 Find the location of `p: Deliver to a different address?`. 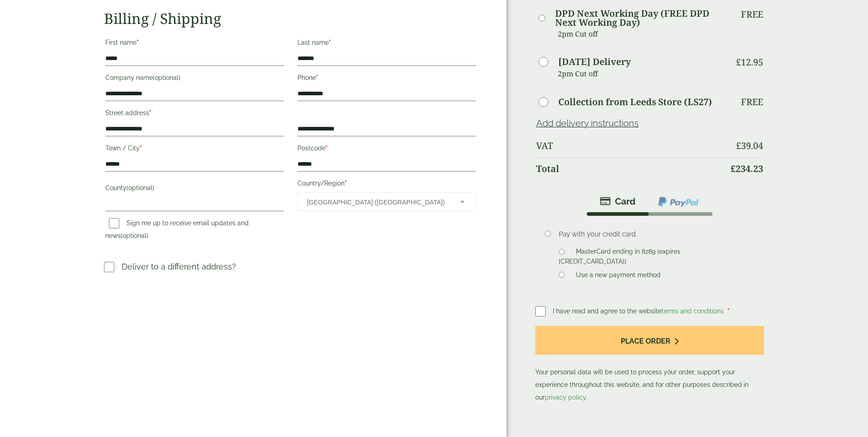

p: Deliver to a different address? is located at coordinates (179, 267).